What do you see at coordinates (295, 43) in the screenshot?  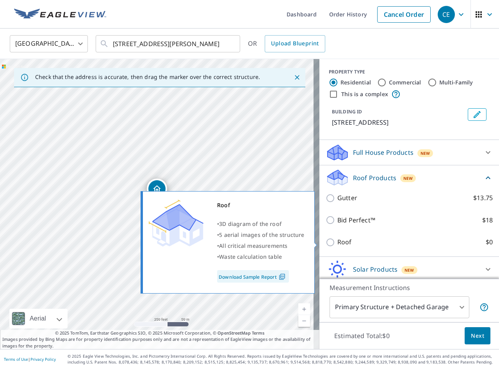 I see `span: Upload Blueprint` at bounding box center [295, 43].